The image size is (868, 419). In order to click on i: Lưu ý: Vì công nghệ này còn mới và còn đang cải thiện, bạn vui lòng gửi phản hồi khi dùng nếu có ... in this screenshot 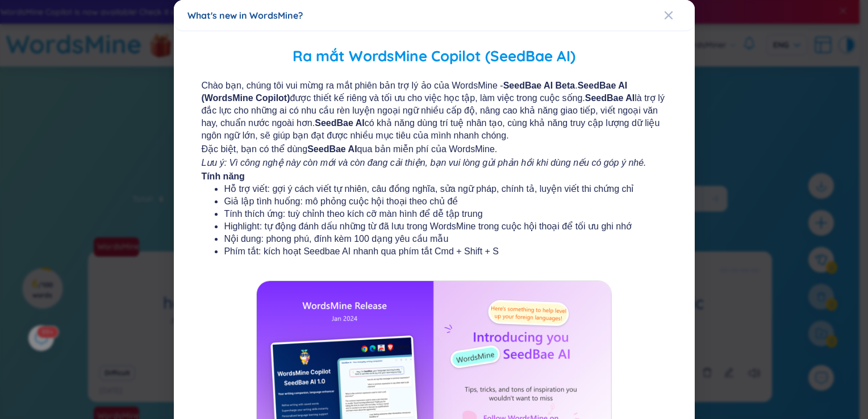, I will do `click(423, 162)`.